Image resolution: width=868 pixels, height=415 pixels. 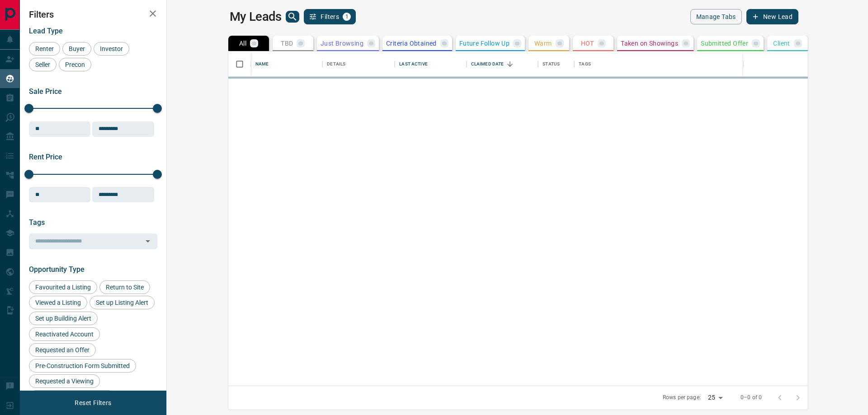 I want to click on div: Viewed a Listing, so click(x=58, y=302).